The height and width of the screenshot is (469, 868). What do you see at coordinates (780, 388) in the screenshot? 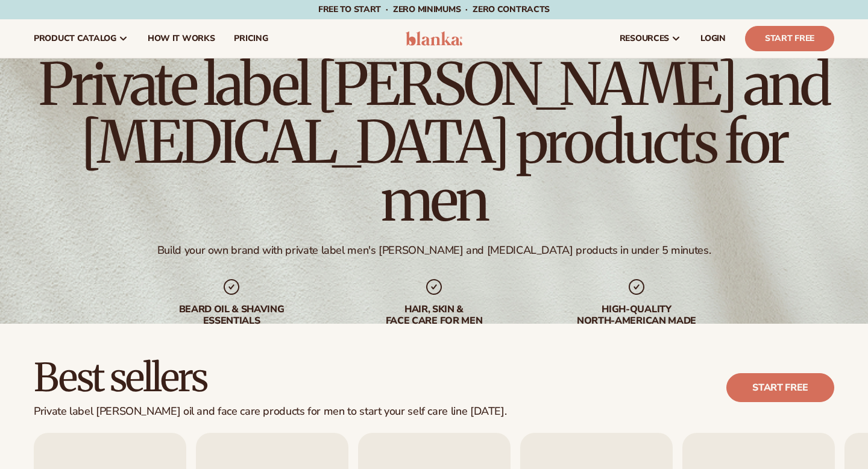
I see `a: Start free` at bounding box center [780, 388].